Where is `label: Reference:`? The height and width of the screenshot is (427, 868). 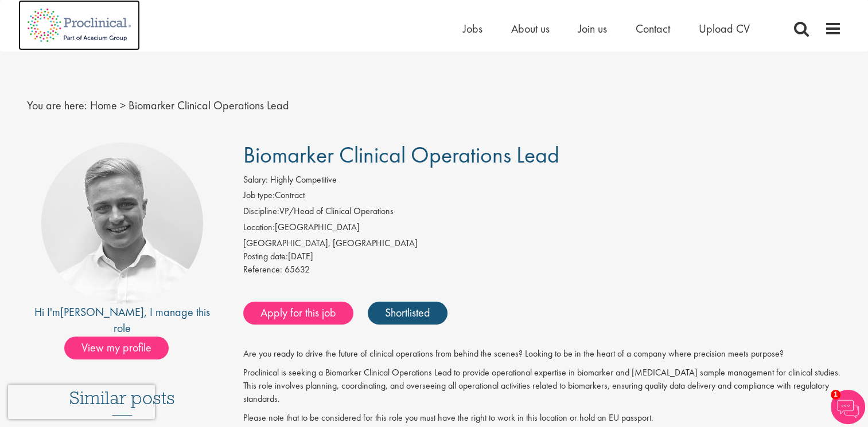 label: Reference: is located at coordinates (263, 270).